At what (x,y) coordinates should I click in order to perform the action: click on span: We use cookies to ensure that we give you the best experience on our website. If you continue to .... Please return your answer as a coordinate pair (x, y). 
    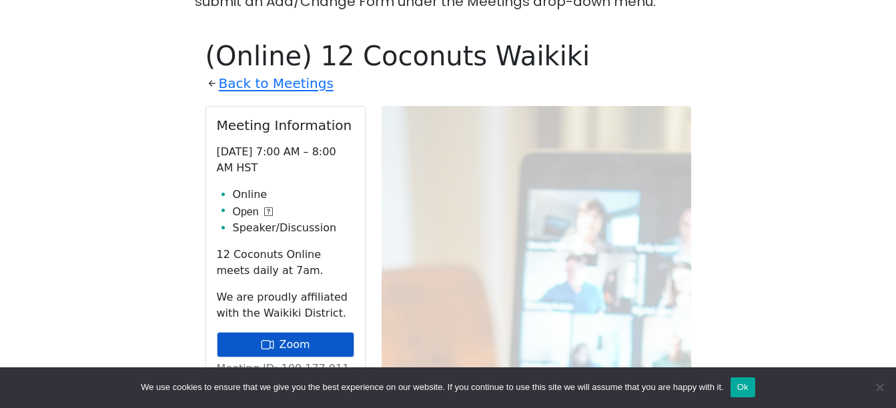
    Looking at the image, I should click on (431, 387).